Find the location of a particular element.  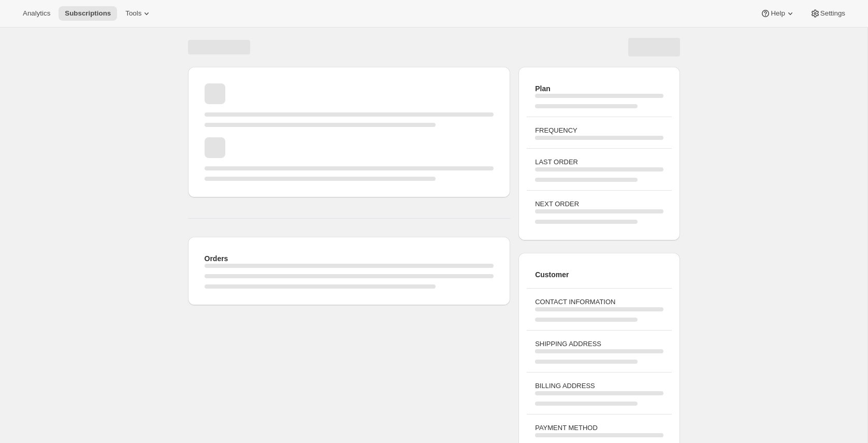

button: Tools is located at coordinates (139, 13).